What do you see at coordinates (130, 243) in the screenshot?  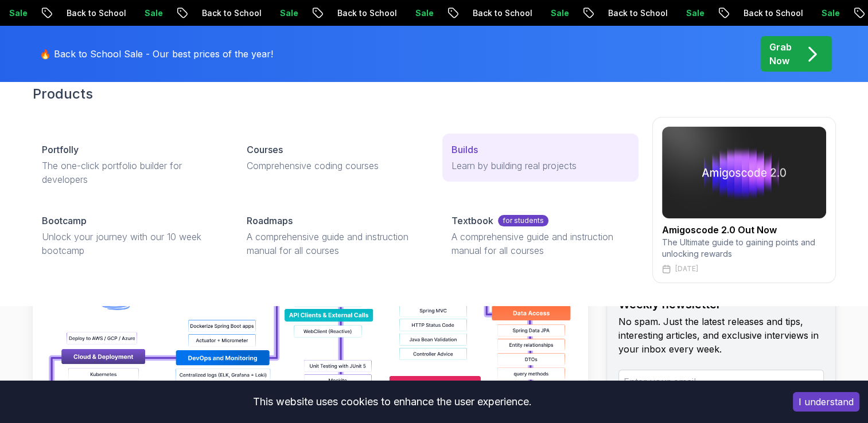 I see `p: Unlock your journey with our 10 week bootcamp` at bounding box center [130, 243].